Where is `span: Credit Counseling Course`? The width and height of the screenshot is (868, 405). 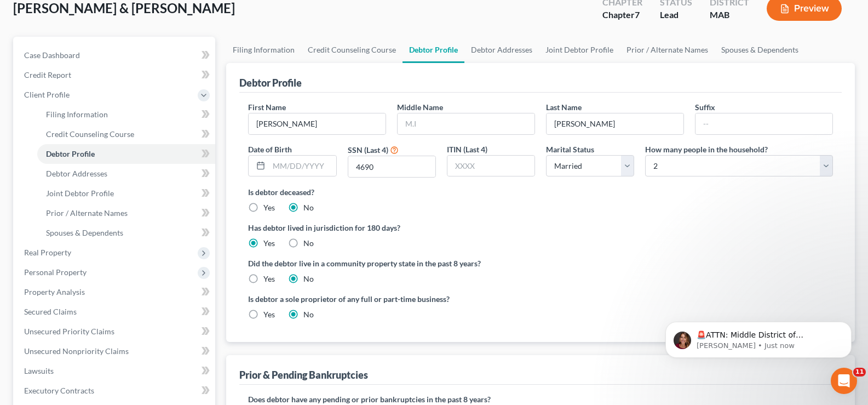 span: Credit Counseling Course is located at coordinates (90, 134).